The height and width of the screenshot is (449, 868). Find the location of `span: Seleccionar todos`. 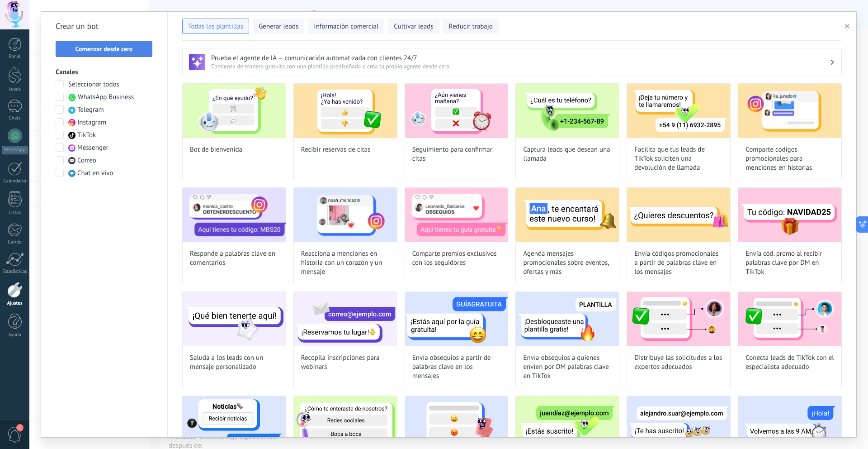

span: Seleccionar todos is located at coordinates (94, 85).